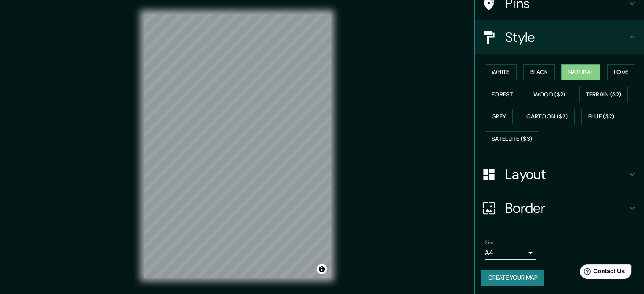 The height and width of the screenshot is (294, 644). What do you see at coordinates (566, 208) in the screenshot?
I see `h4: Border` at bounding box center [566, 208].